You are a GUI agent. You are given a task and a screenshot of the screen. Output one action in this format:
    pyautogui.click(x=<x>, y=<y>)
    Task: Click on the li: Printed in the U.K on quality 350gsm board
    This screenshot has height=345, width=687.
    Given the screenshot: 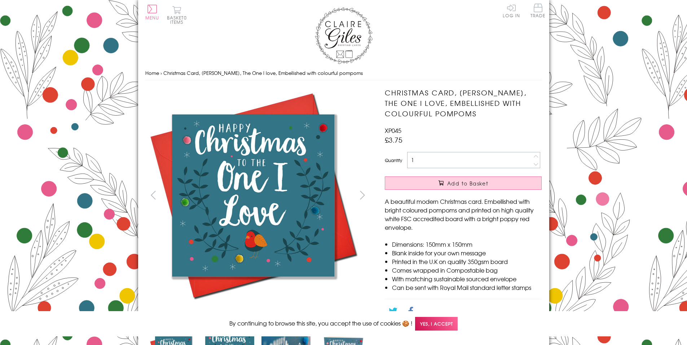 What is the action you would take?
    pyautogui.click(x=466, y=262)
    